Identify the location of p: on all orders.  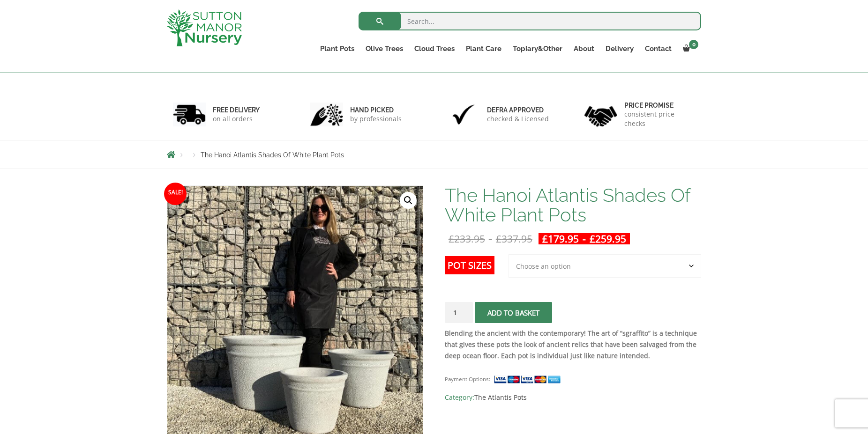
(236, 119).